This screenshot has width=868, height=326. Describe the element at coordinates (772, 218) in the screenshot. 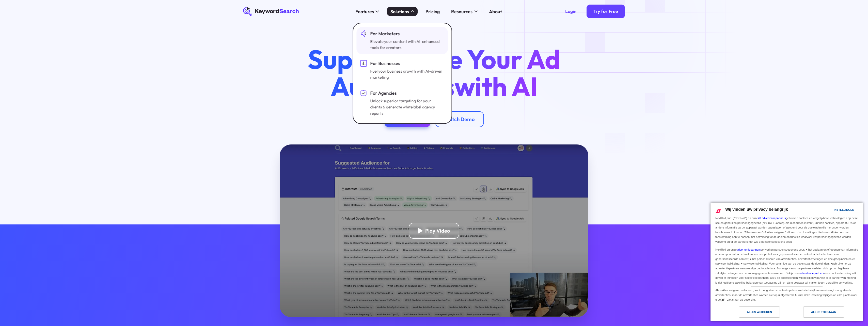

I see `a: 20 advertentiepartners` at that location.